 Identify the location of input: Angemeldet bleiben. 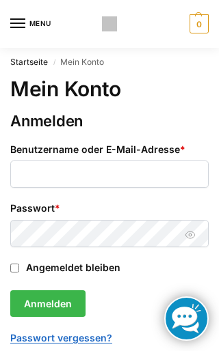
(14, 268).